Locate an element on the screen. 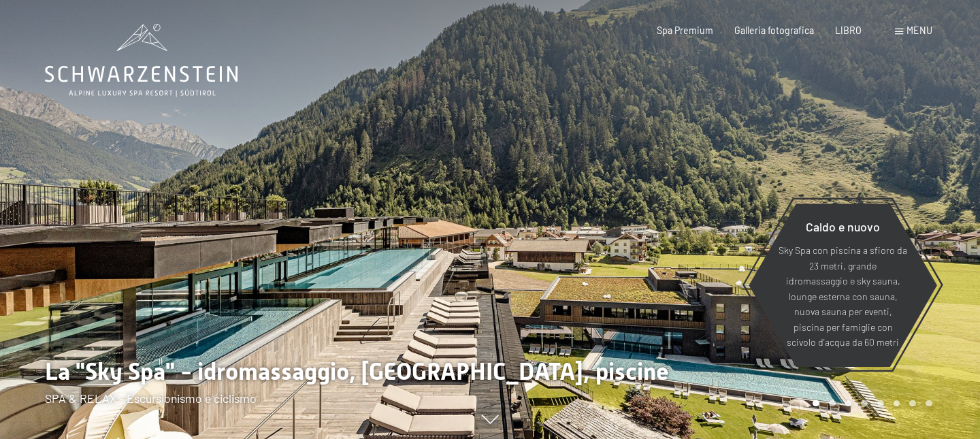  div: Pagina 4 del carosello is located at coordinates (865, 404).